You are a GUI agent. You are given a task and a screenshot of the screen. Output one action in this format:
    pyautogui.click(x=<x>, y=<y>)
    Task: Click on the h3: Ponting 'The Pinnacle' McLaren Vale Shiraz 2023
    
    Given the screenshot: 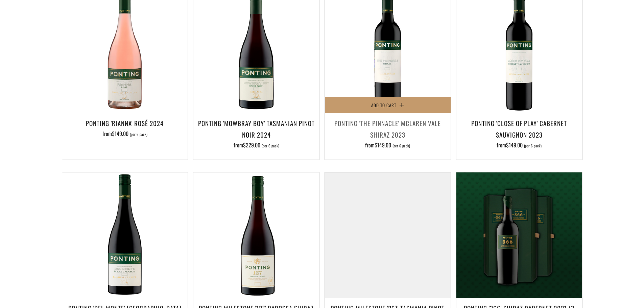 What is the action you would take?
    pyautogui.click(x=388, y=129)
    